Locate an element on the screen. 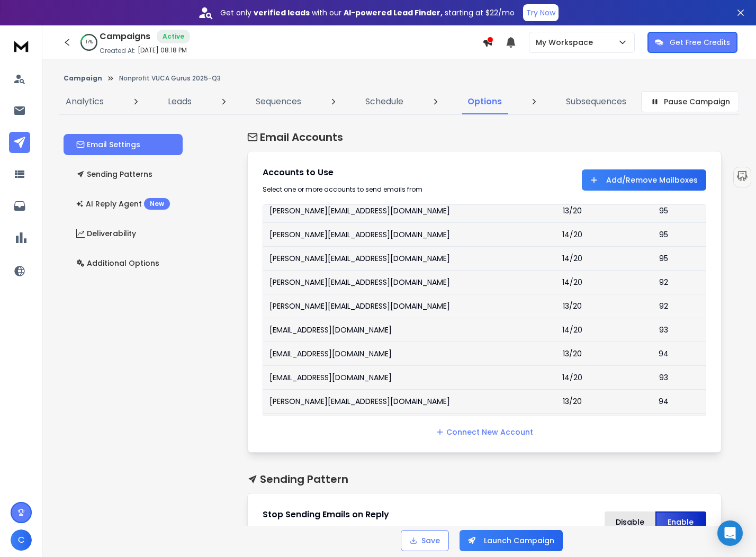 The width and height of the screenshot is (756, 557). p: Try Now is located at coordinates (540, 13).